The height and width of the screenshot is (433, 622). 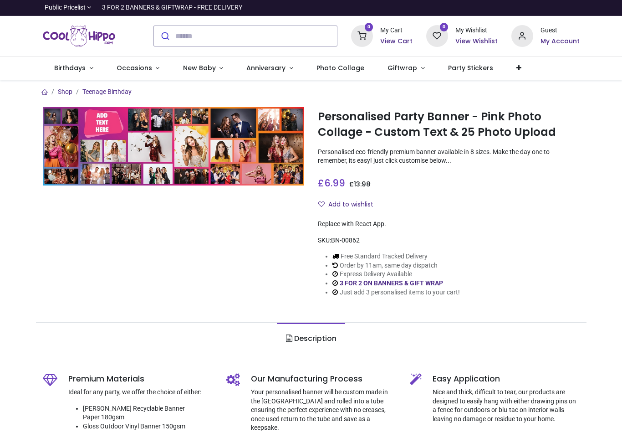 What do you see at coordinates (396, 256) in the screenshot?
I see `li: Free Standard Tracked Delivery` at bounding box center [396, 256].